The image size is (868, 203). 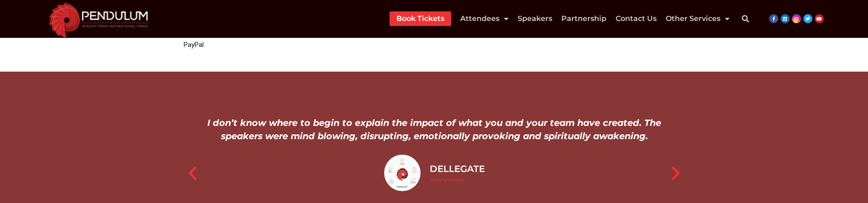 What do you see at coordinates (193, 173) in the screenshot?
I see `div: Previous slide` at bounding box center [193, 173].